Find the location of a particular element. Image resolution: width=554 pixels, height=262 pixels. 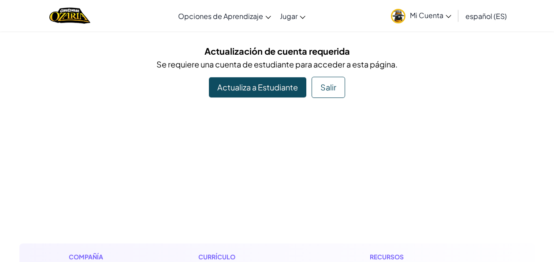

button: Salir is located at coordinates (328, 87).